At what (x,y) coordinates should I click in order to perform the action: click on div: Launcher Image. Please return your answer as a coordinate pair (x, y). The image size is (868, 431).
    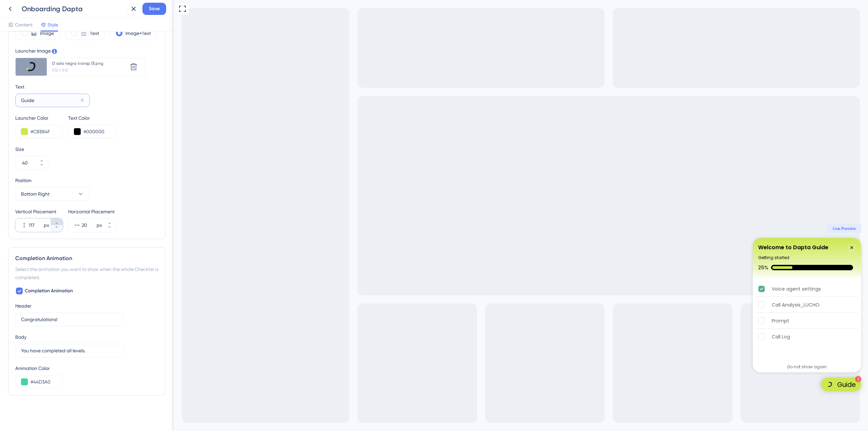
    Looking at the image, I should click on (80, 51).